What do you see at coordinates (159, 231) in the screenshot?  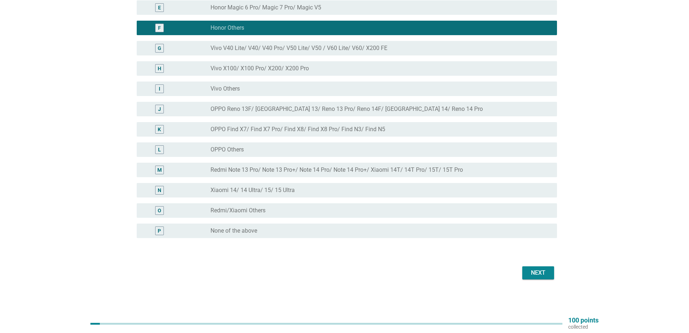 I see `div: P` at bounding box center [159, 231].